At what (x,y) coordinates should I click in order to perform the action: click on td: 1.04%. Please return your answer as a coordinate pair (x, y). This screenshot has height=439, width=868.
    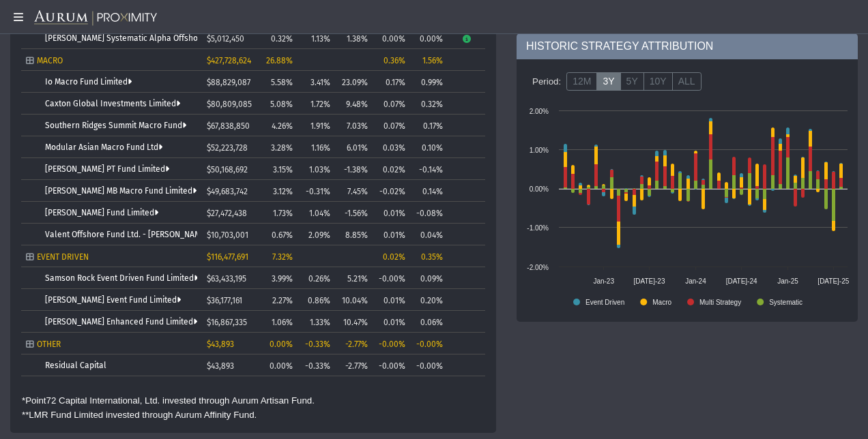
    Looking at the image, I should click on (316, 213).